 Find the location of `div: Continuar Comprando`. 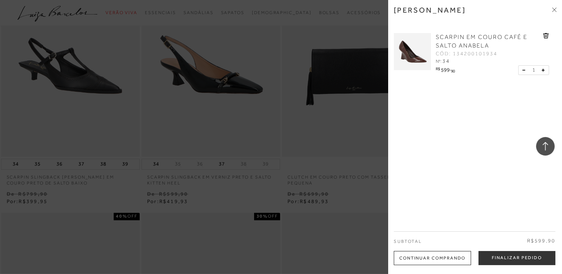

div: Continuar Comprando is located at coordinates (432, 258).